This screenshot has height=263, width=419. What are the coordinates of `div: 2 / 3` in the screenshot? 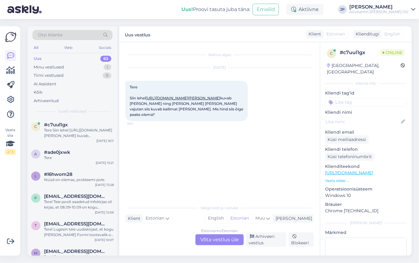 It's located at (10, 152).